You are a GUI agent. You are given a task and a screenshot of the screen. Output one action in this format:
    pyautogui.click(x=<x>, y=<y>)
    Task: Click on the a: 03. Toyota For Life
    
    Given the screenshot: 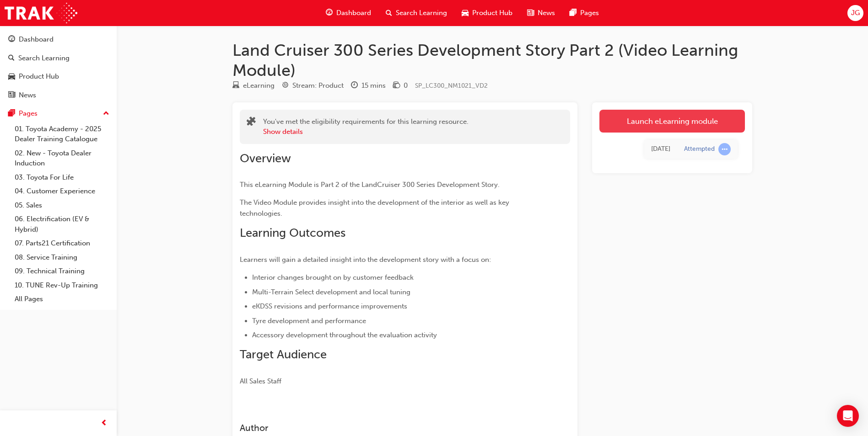 What is the action you would take?
    pyautogui.click(x=61, y=177)
    